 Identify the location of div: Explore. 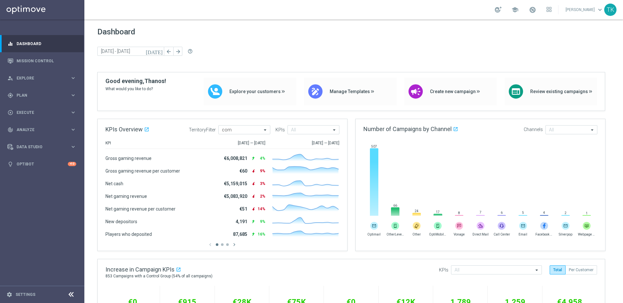
(39, 78).